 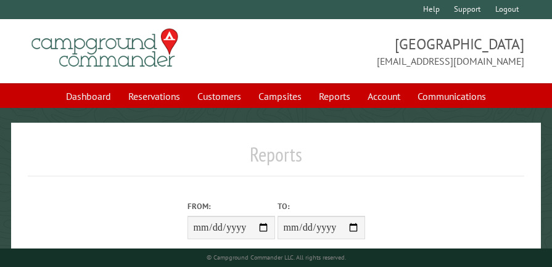 I want to click on a: Reports, so click(x=335, y=96).